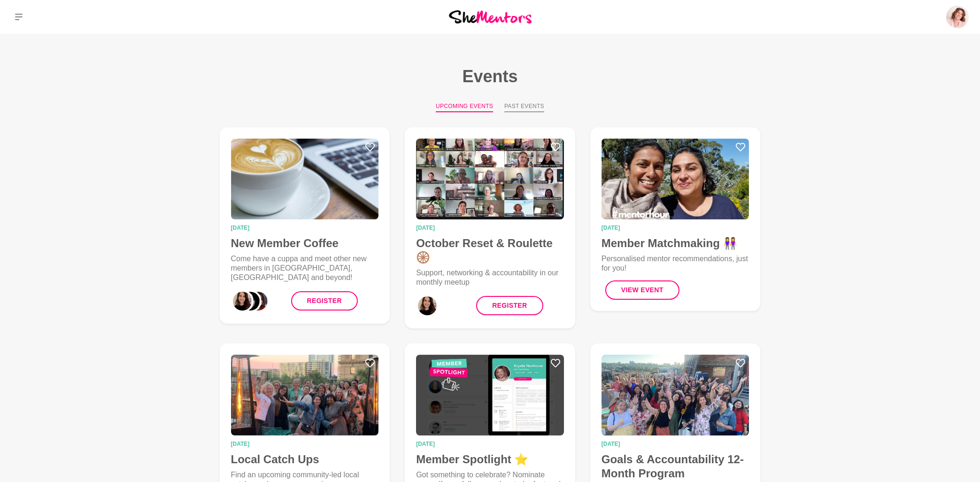  What do you see at coordinates (304, 460) in the screenshot?
I see `h4: Local Catch Ups` at bounding box center [304, 460].